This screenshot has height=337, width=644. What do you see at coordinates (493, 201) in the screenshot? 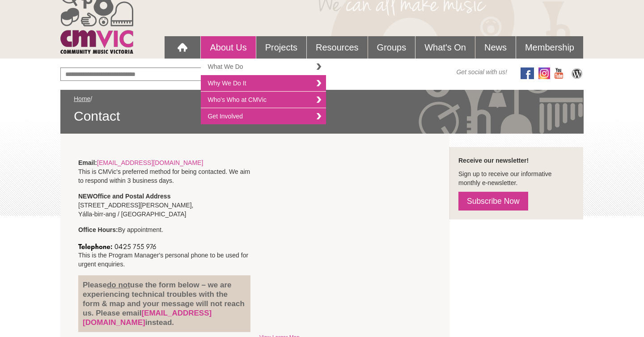
I see `a: Subscribe Now` at bounding box center [493, 201].